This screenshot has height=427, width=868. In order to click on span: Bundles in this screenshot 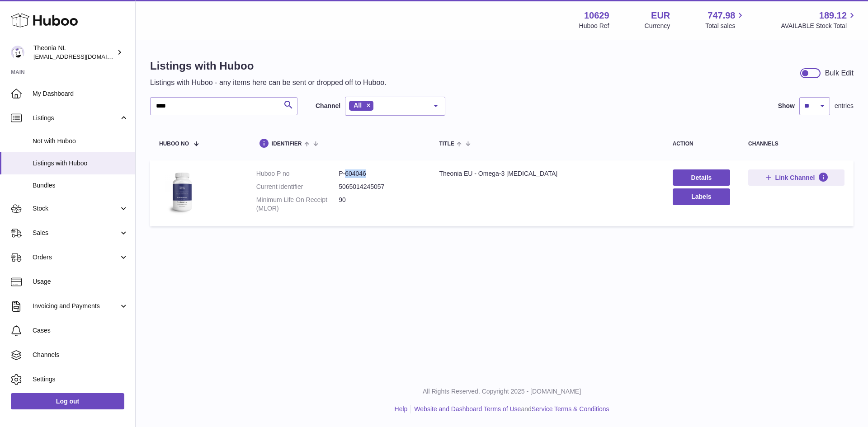, I will do `click(81, 186)`.